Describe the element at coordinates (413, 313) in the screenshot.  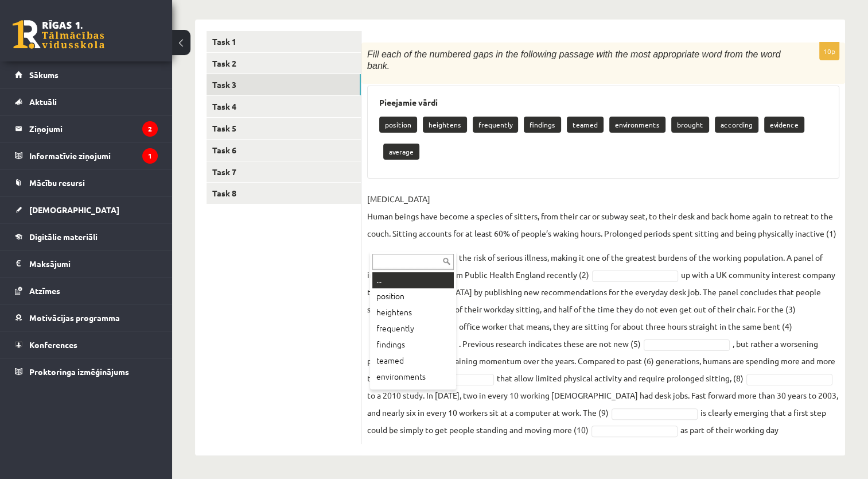
I see `div: heightens` at that location.